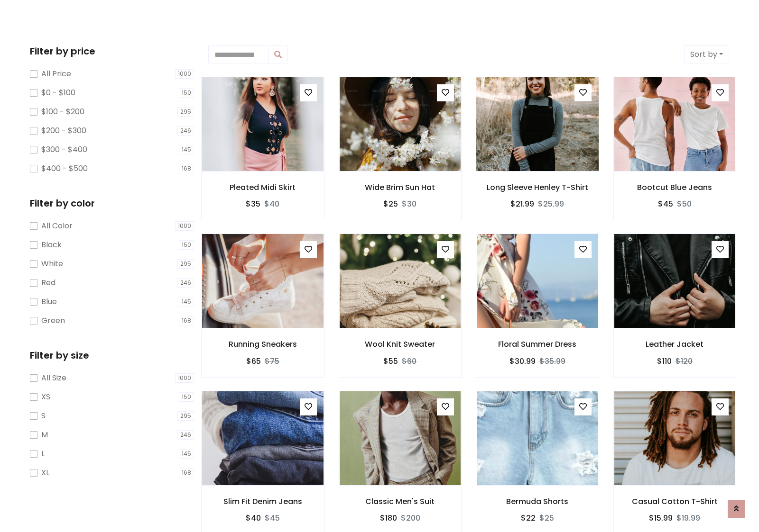 The image size is (759, 532). What do you see at coordinates (46, 397) in the screenshot?
I see `label: XS` at bounding box center [46, 397].